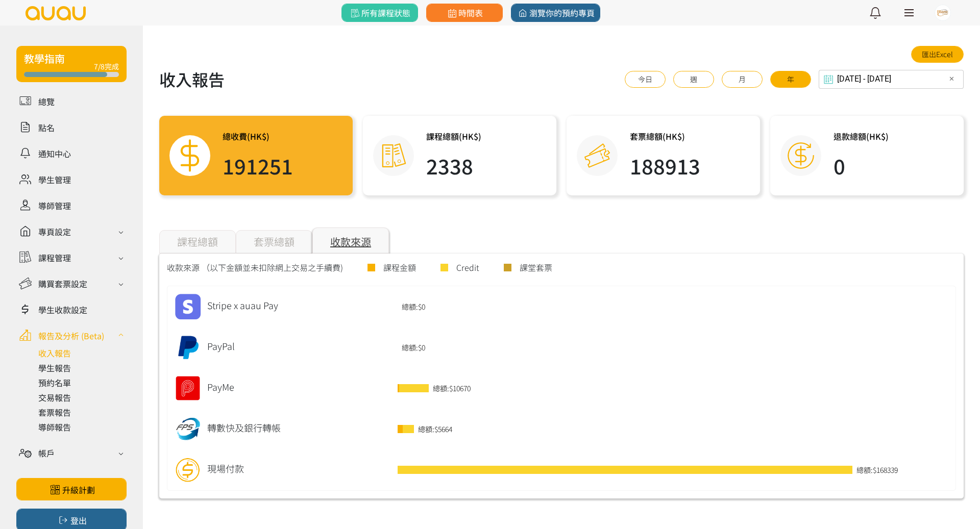 The height and width of the screenshot is (529, 980). I want to click on div: 報告及分析 (Beta), so click(71, 336).